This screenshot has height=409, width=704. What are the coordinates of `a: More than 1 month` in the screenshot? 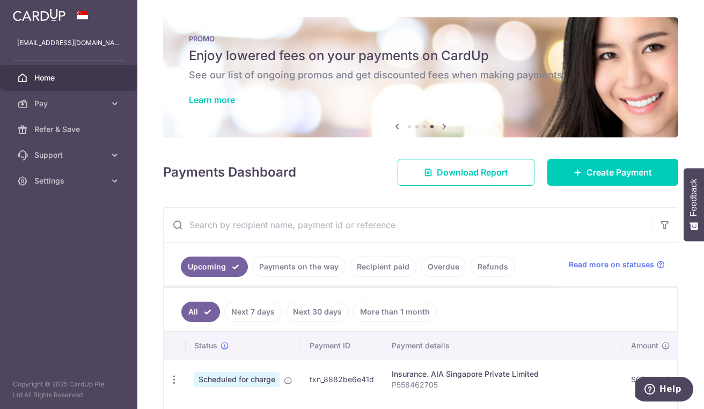 It's located at (395, 312).